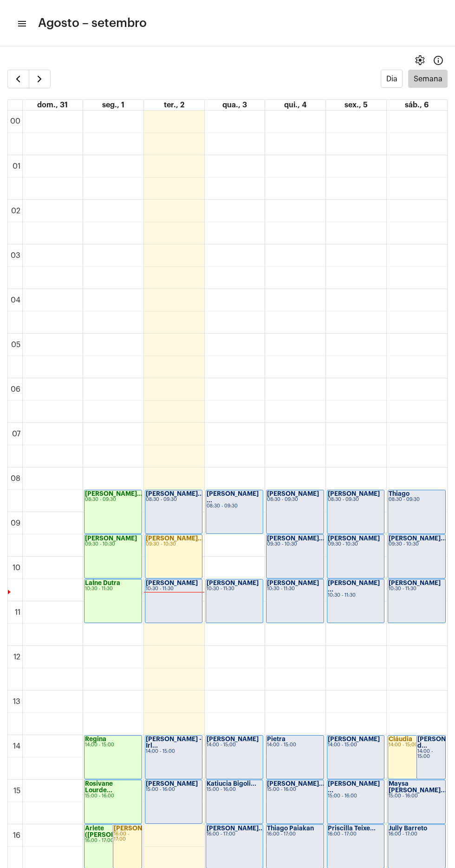 This screenshot has height=868, width=455. I want to click on div: 08, so click(16, 479).